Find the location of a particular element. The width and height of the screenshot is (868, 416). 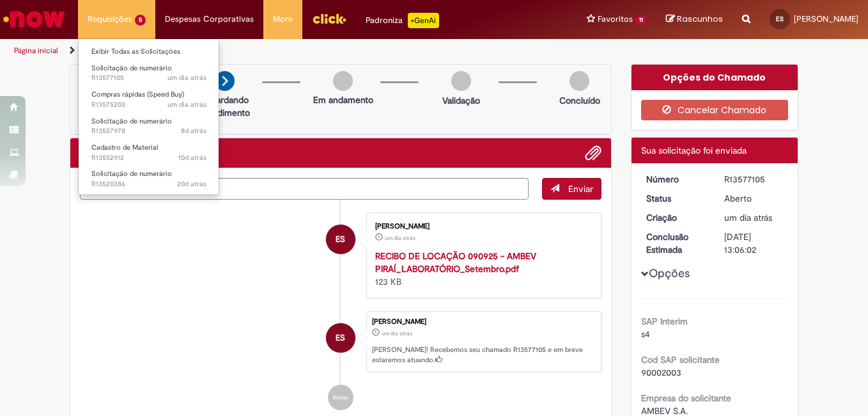

span: Requisições is located at coordinates (110, 19).